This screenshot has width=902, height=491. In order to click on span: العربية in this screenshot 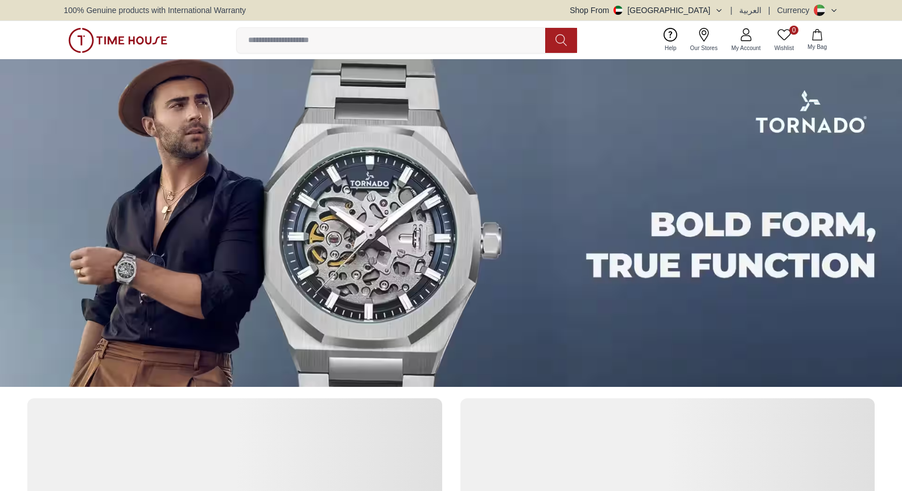, I will do `click(750, 10)`.